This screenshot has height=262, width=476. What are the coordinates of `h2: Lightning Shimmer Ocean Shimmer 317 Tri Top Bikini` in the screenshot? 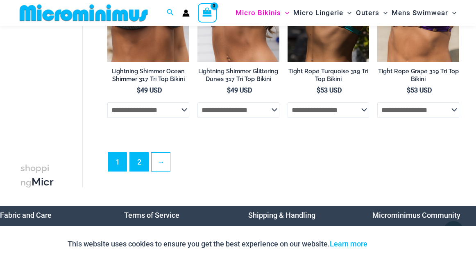 It's located at (148, 75).